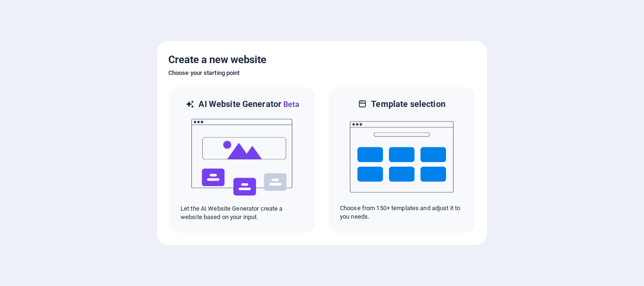  I want to click on h5: Create a new website, so click(322, 60).